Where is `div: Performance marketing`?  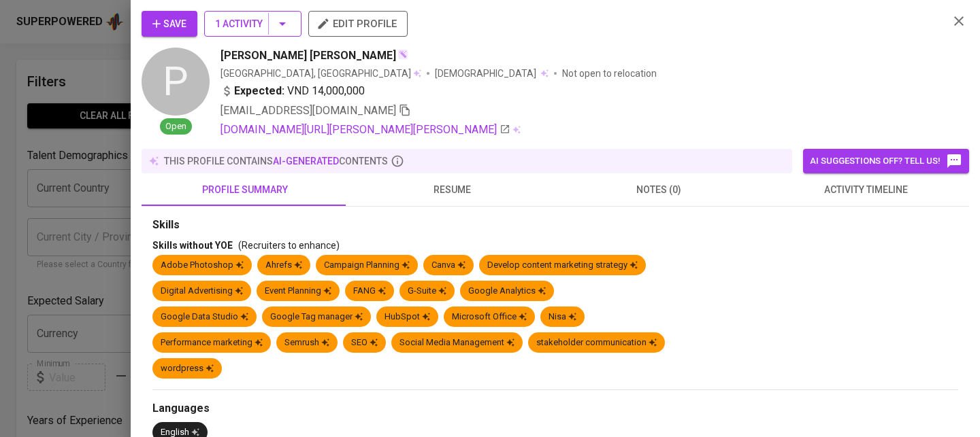 div: Performance marketing is located at coordinates (211, 343).